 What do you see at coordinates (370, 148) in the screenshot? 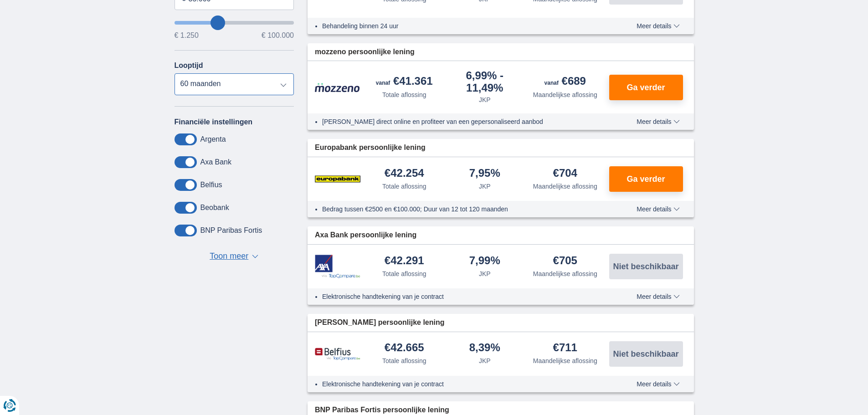
I see `span: Europabank persoonlijke lening` at bounding box center [370, 148].